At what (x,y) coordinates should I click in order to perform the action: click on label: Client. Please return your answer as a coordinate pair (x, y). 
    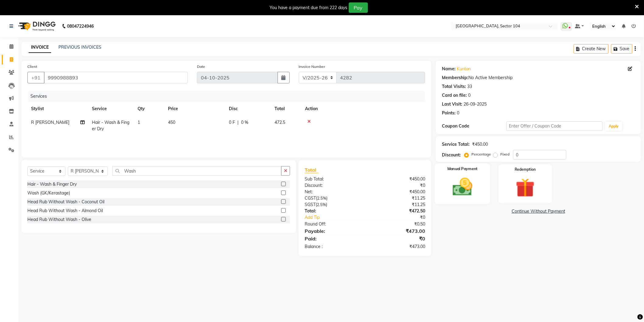
    Looking at the image, I should click on (32, 66).